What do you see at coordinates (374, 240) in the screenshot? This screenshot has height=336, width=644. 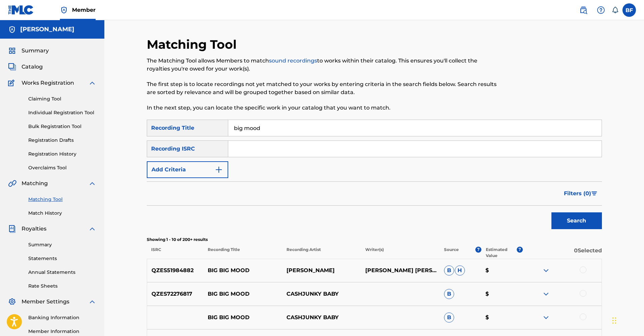 I see `p: Showing 1 - 10 of 200+ results` at bounding box center [374, 240].